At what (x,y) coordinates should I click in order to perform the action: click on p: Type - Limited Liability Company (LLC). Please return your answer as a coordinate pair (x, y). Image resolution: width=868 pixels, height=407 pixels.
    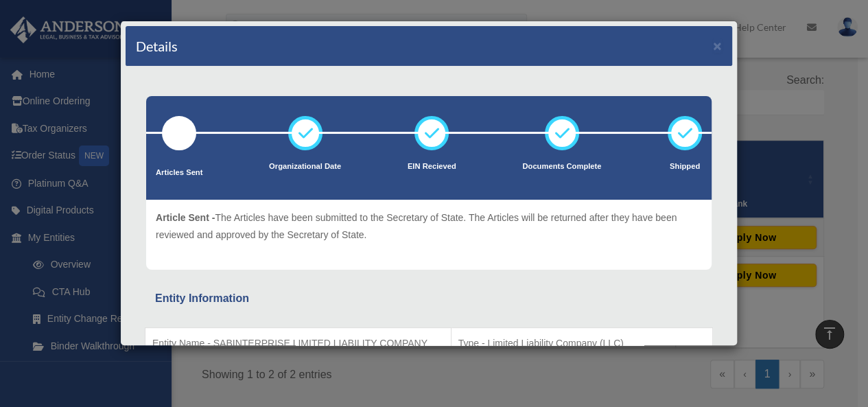
    Looking at the image, I should click on (582, 343).